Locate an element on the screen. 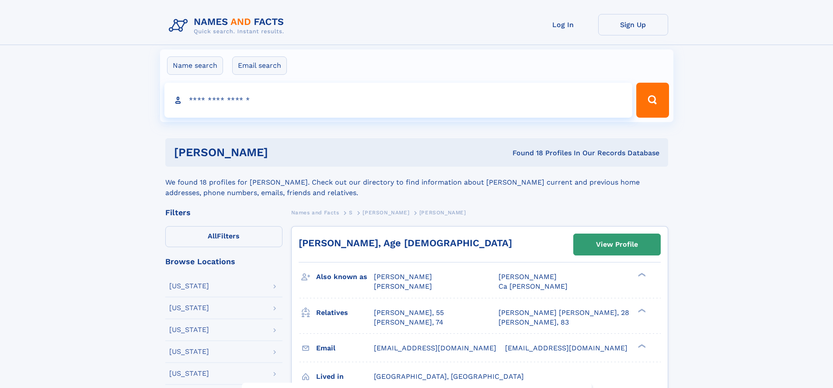 The width and height of the screenshot is (833, 388). a: View Profile is located at coordinates (617, 245).